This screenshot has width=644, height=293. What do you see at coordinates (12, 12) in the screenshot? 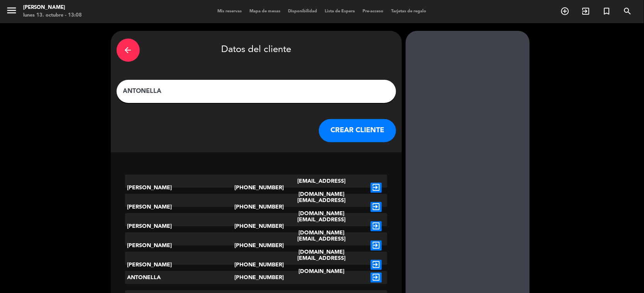
I see `button: menu` at bounding box center [12, 12].